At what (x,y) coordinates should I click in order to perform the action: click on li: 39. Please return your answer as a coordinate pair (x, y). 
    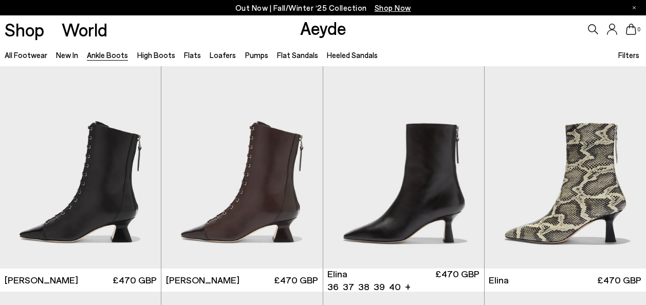
    Looking at the image, I should click on (379, 287).